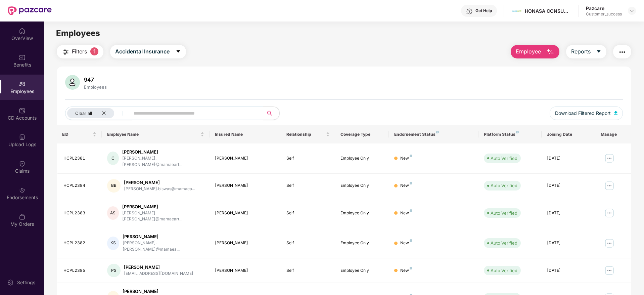 This screenshot has width=644, height=295. What do you see at coordinates (113, 158) in the screenshot?
I see `div: C` at bounding box center [113, 158].